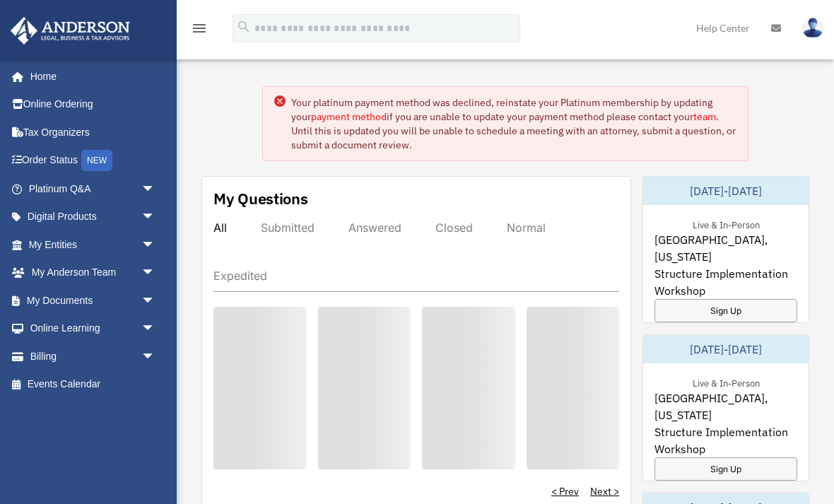  Describe the element at coordinates (565, 491) in the screenshot. I see `a: < Prev` at that location.